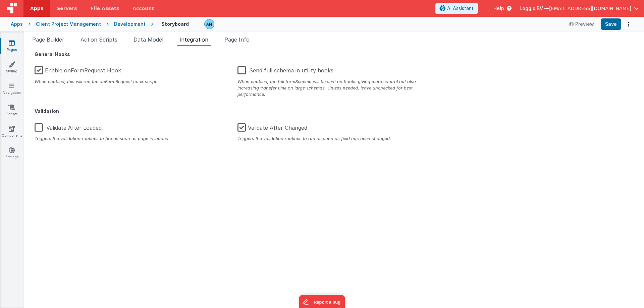 This screenshot has height=308, width=644. Describe the element at coordinates (460, 8) in the screenshot. I see `span: AI Assistant` at that location.